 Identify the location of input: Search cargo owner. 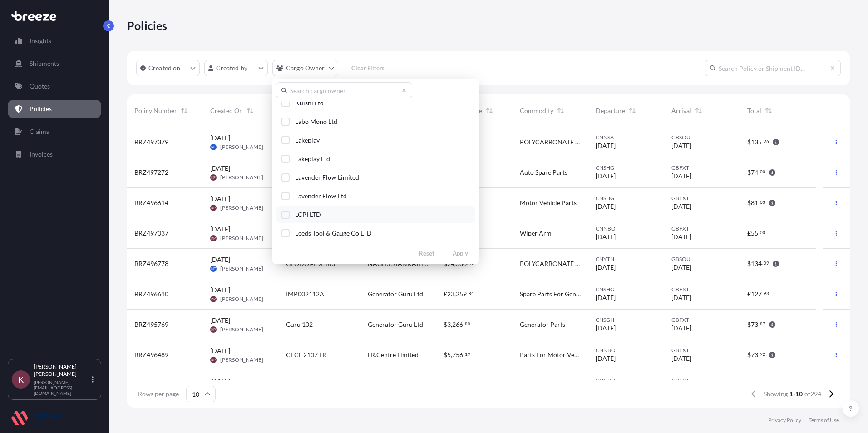
(344, 91).